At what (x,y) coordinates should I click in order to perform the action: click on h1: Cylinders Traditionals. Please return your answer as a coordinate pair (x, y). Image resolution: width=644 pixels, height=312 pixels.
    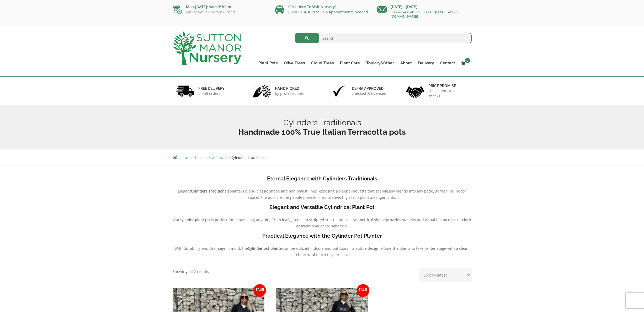
    Looking at the image, I should click on (322, 128).